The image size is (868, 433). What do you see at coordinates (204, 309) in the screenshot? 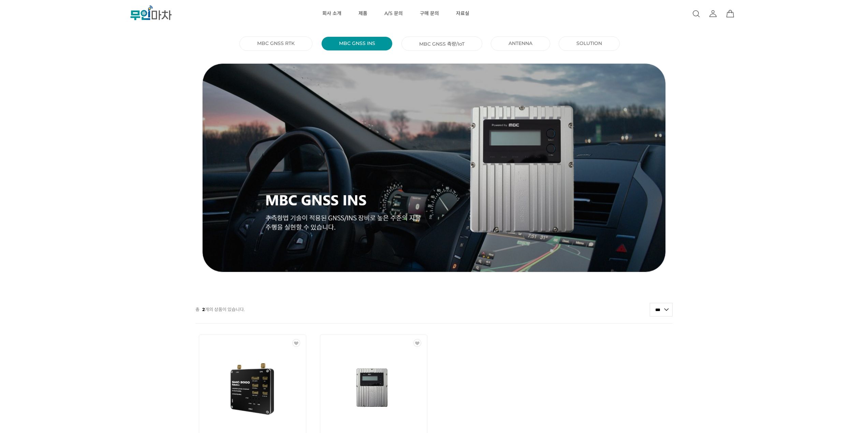
I see `strong: 2` at bounding box center [204, 309].